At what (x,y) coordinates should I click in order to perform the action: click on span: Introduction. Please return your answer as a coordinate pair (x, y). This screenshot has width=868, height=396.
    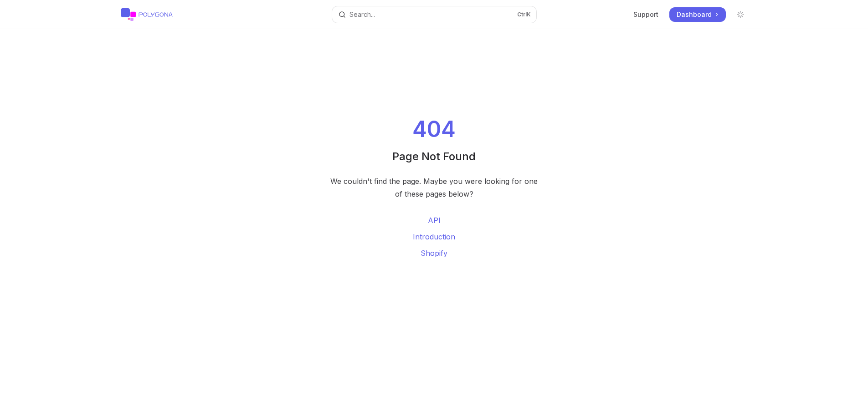
    Looking at the image, I should click on (434, 237).